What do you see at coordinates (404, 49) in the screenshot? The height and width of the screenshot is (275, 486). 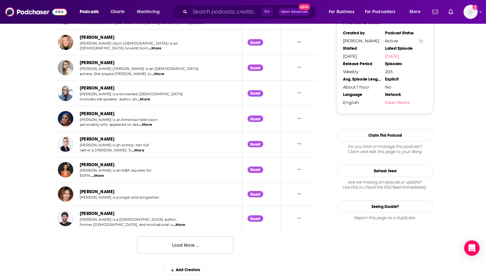 I see `div: Latest Episode` at bounding box center [404, 49].